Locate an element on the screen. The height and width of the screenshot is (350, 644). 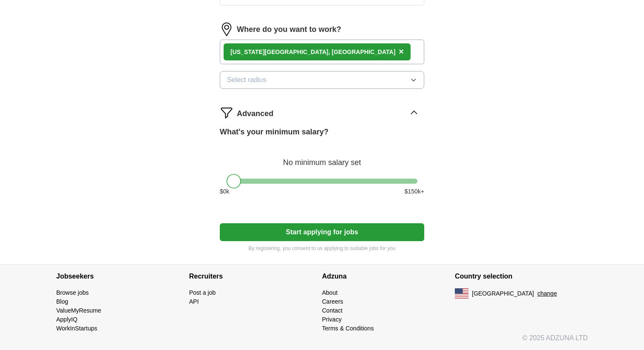
img: US flag is located at coordinates (462, 293).